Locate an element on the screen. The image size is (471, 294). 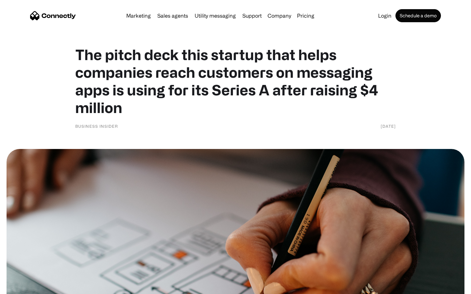
a: Login is located at coordinates (385, 16).